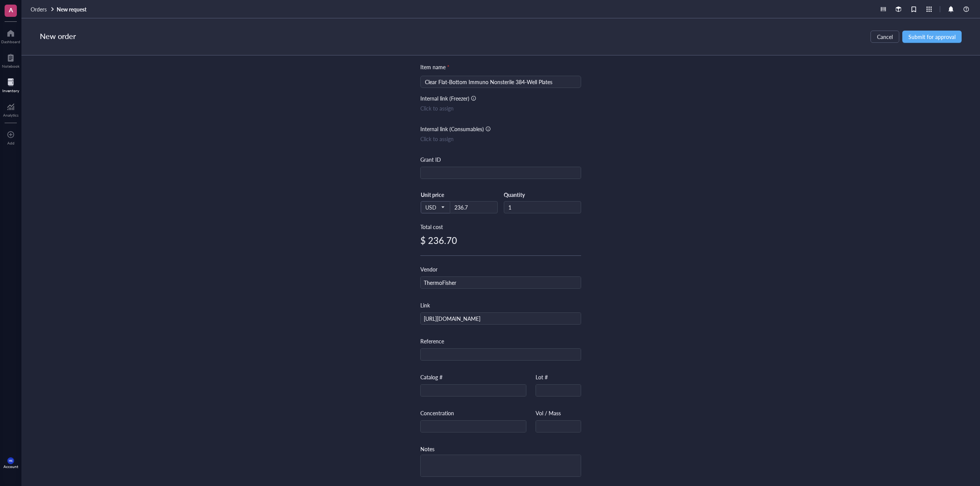  What do you see at coordinates (445, 98) in the screenshot?
I see `div: Internal link (Freezer)` at bounding box center [445, 98].